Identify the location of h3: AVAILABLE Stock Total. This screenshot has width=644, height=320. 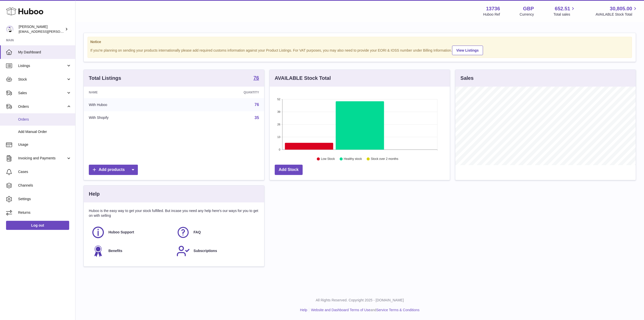
(303, 78).